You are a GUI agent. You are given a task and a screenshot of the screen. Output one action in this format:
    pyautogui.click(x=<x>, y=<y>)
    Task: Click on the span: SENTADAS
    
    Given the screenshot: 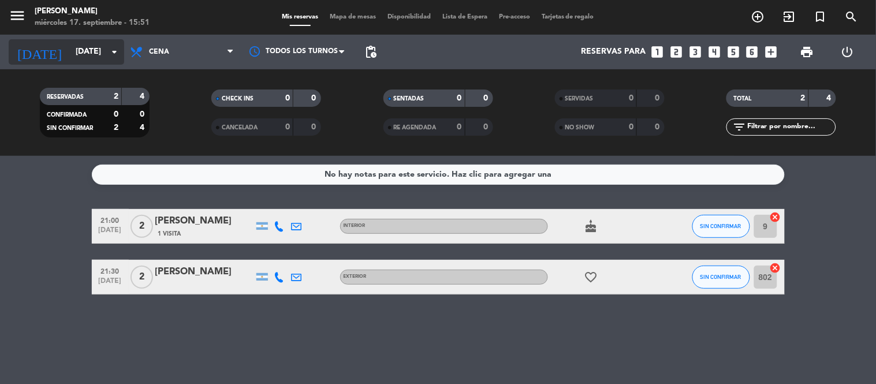 What is the action you would take?
    pyautogui.click(x=409, y=99)
    